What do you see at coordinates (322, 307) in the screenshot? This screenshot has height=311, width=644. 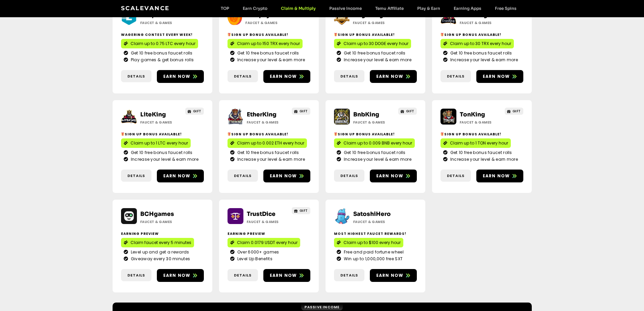 I see `a: Passive Income` at bounding box center [322, 307].